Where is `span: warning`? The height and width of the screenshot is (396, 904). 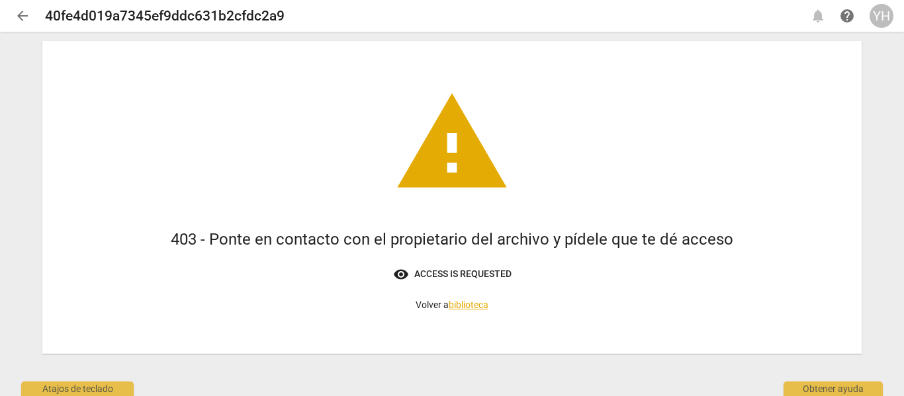
span: warning is located at coordinates (452, 143).